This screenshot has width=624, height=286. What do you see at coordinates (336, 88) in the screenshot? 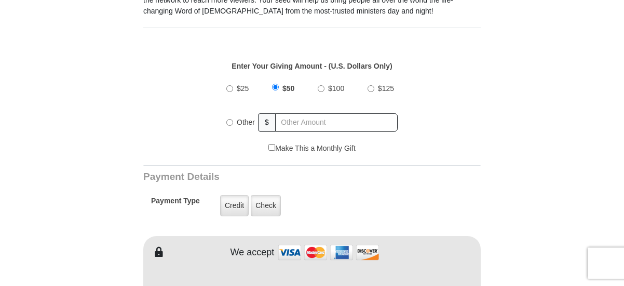
I see `span: $100` at bounding box center [336, 88].